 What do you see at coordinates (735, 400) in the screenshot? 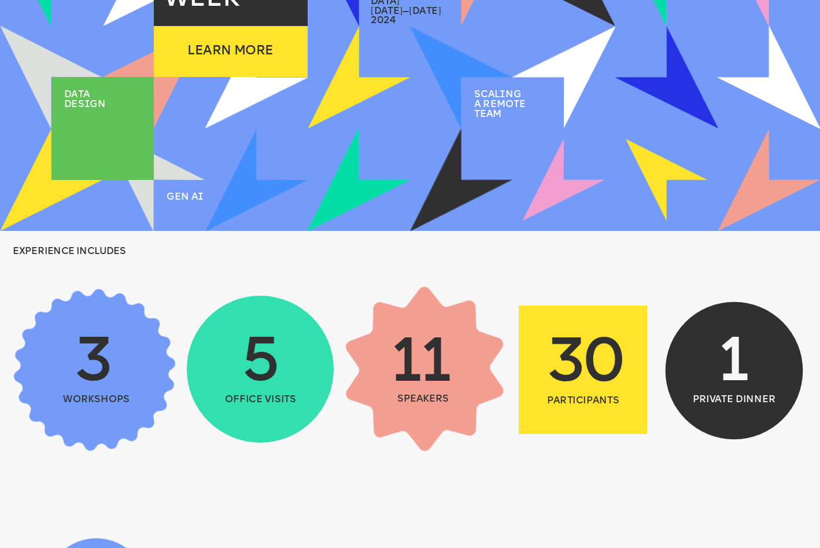
I see `span: private dinner` at bounding box center [735, 400].